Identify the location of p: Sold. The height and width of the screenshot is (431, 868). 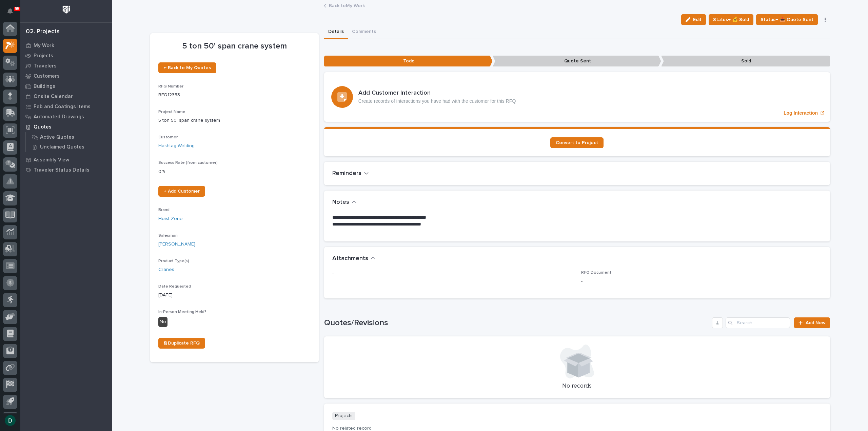
(745, 61).